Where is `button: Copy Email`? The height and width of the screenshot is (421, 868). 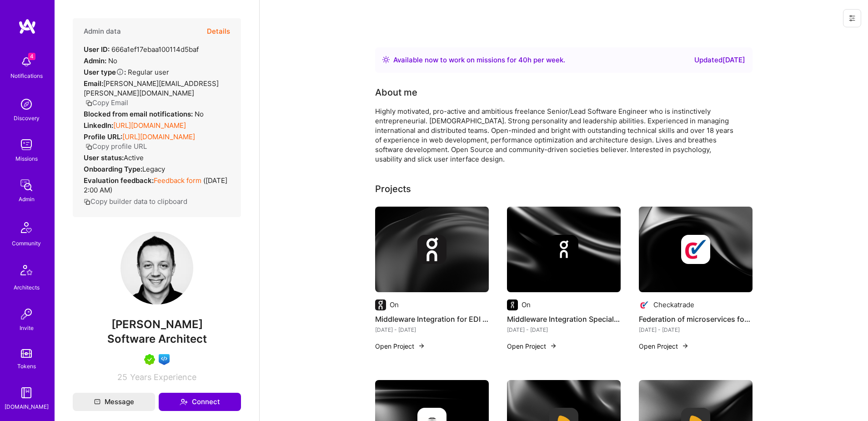 button: Copy Email is located at coordinates (107, 102).